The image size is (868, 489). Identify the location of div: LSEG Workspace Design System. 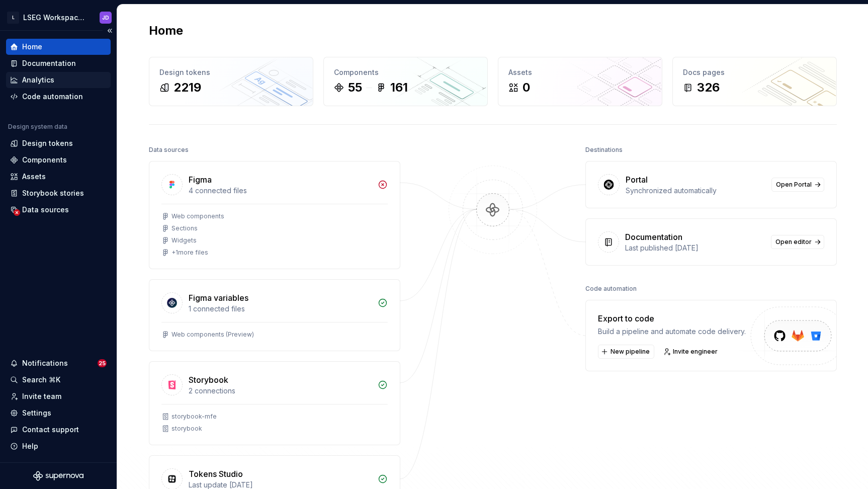
(55, 17).